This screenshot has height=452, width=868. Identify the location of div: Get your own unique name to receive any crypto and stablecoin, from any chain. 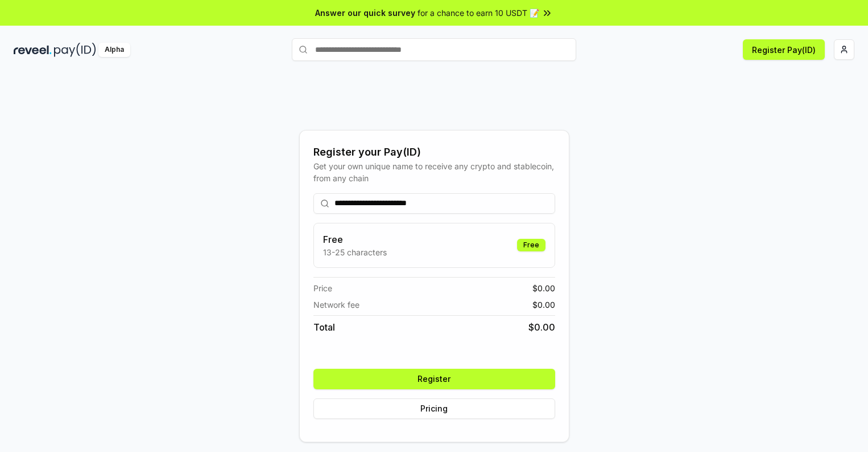
(434, 172).